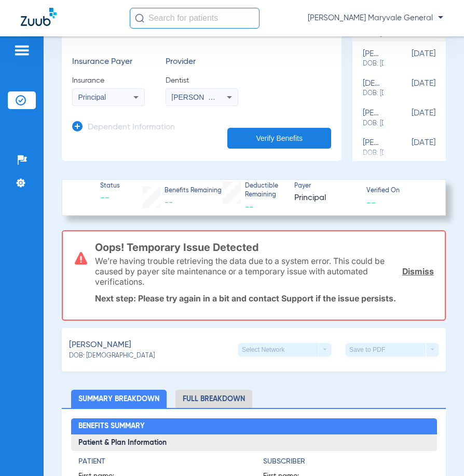 The height and width of the screenshot is (476, 464). I want to click on app-breakdown-title: Patient, so click(161, 461).